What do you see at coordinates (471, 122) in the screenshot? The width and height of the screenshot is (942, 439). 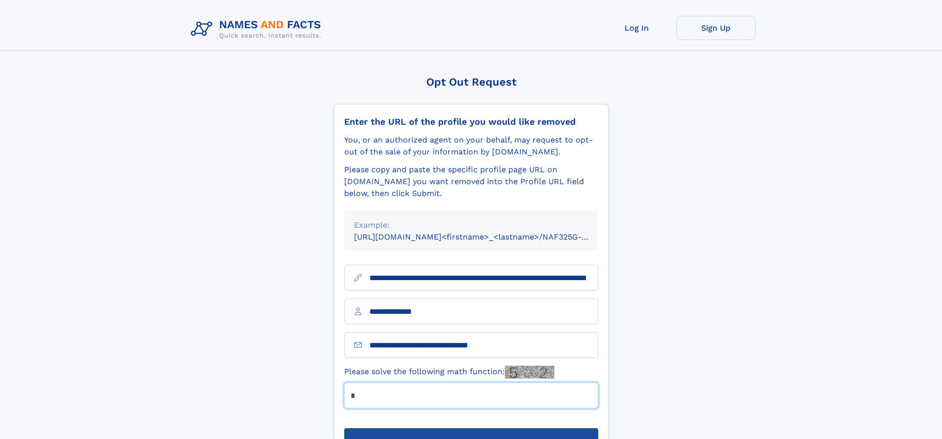 I see `div: Enter the URL of the profile you would like removed` at bounding box center [471, 122].